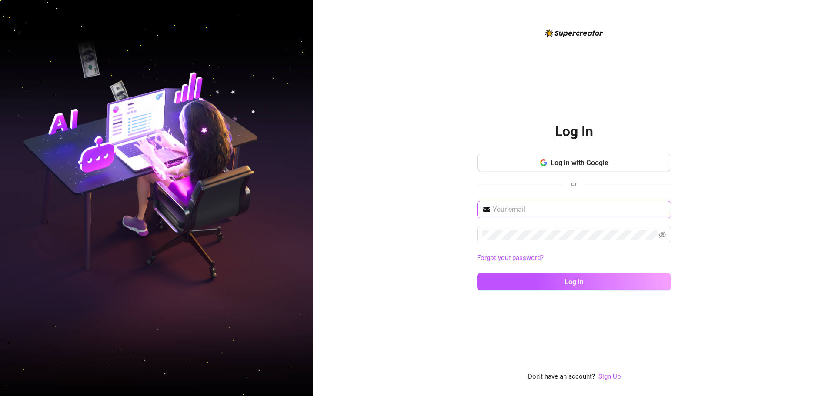 This screenshot has height=396, width=835. I want to click on span: or, so click(574, 184).